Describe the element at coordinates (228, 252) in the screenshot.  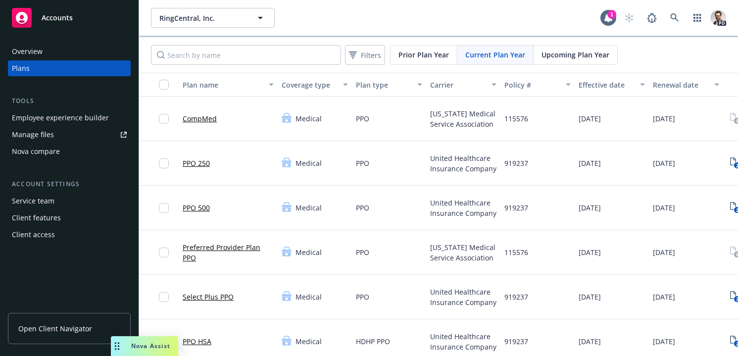
I see `a: Preferred Provider Plan PPO` at that location.